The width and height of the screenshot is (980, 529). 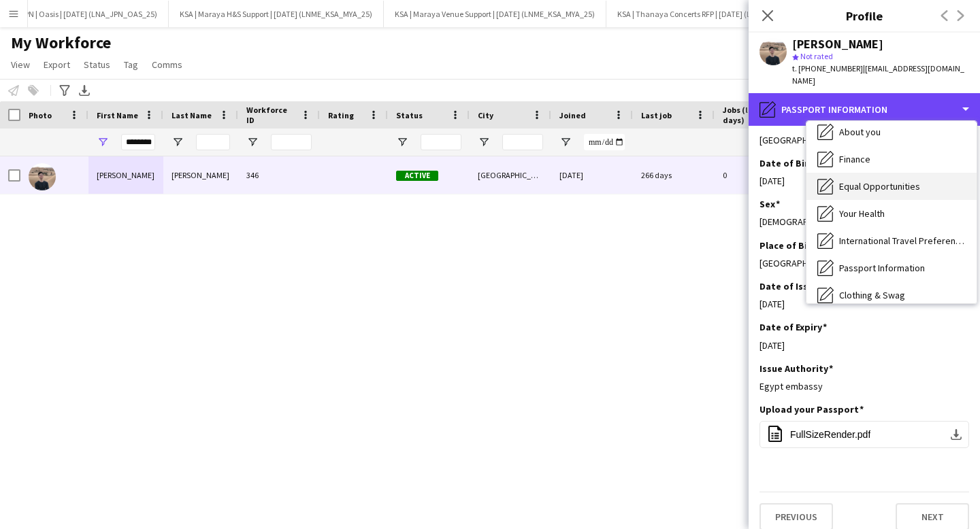 What do you see at coordinates (860, 132) in the screenshot?
I see `span: About you` at bounding box center [860, 132].